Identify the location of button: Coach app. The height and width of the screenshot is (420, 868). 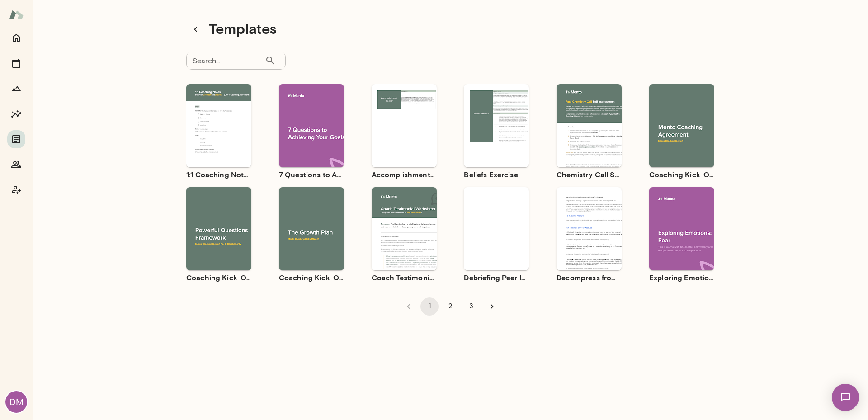
(16, 190).